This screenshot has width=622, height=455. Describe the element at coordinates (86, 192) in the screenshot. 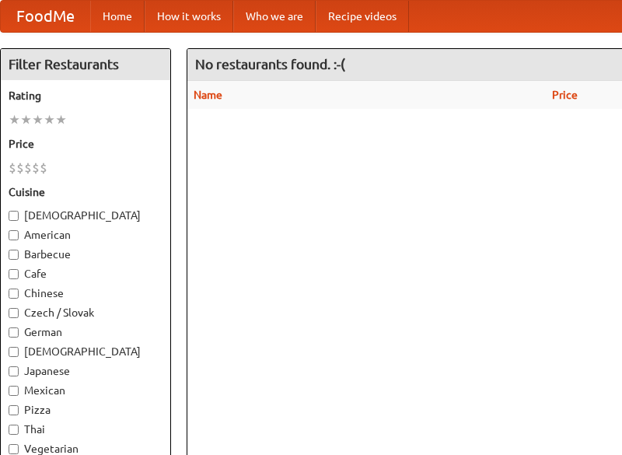

I see `h5: Cuisine` at that location.